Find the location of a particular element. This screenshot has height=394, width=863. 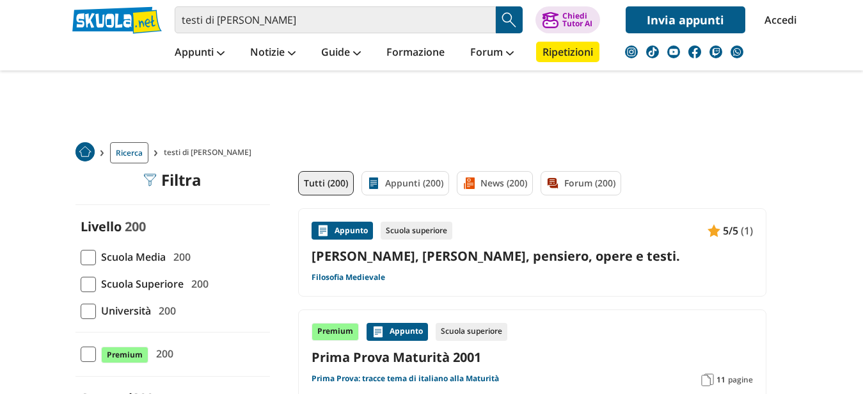

div: Filtra is located at coordinates (172, 180).